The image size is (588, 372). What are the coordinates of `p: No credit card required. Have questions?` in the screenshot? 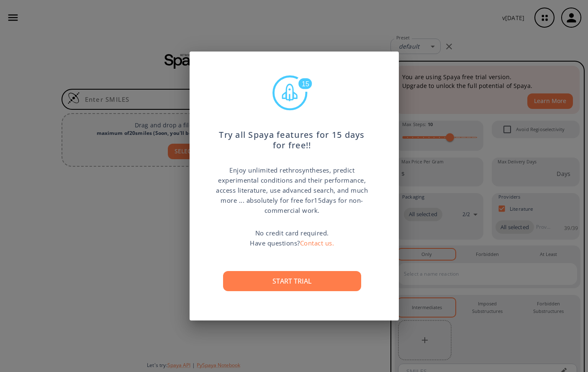 It's located at (292, 238).